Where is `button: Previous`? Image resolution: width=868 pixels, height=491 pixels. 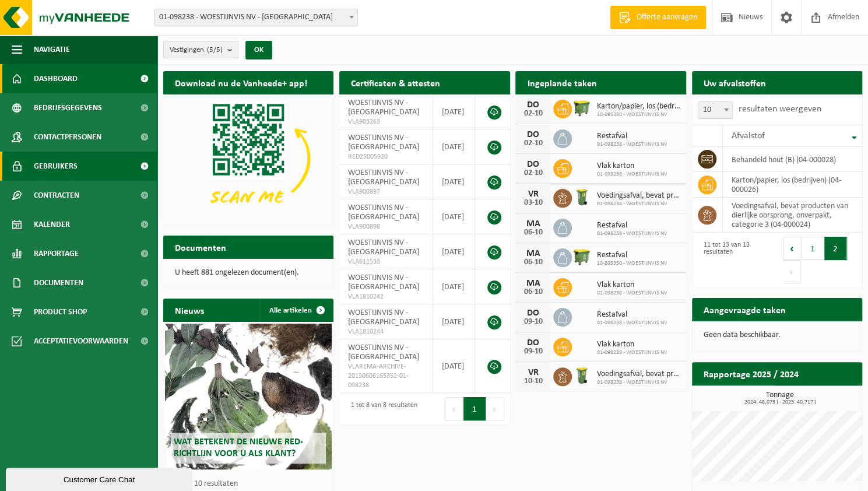
button: Previous is located at coordinates (792, 248).